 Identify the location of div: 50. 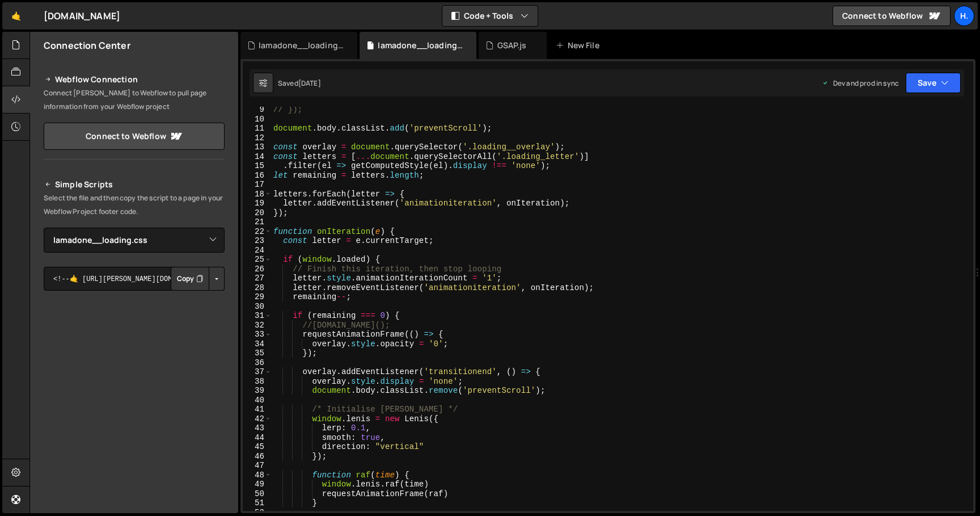
(257, 494).